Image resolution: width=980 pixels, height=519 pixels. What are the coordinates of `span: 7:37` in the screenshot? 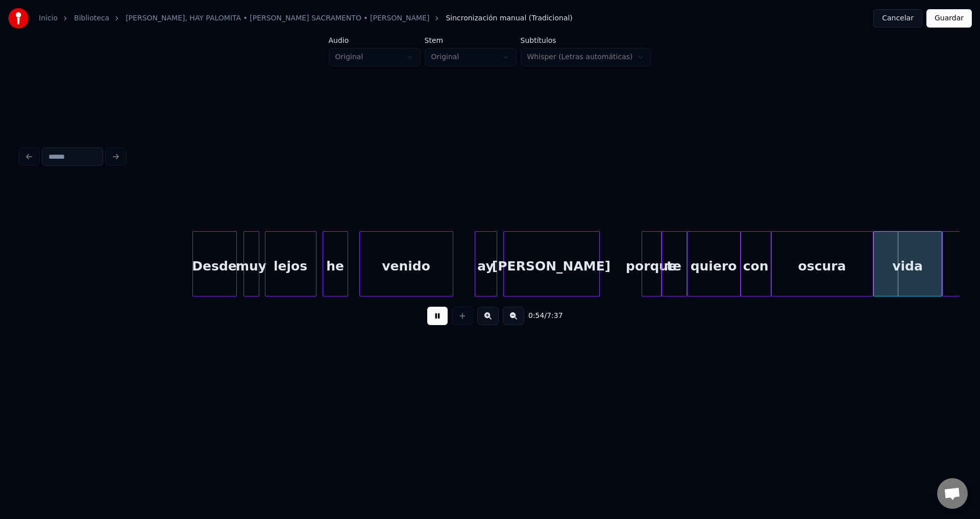 It's located at (554, 316).